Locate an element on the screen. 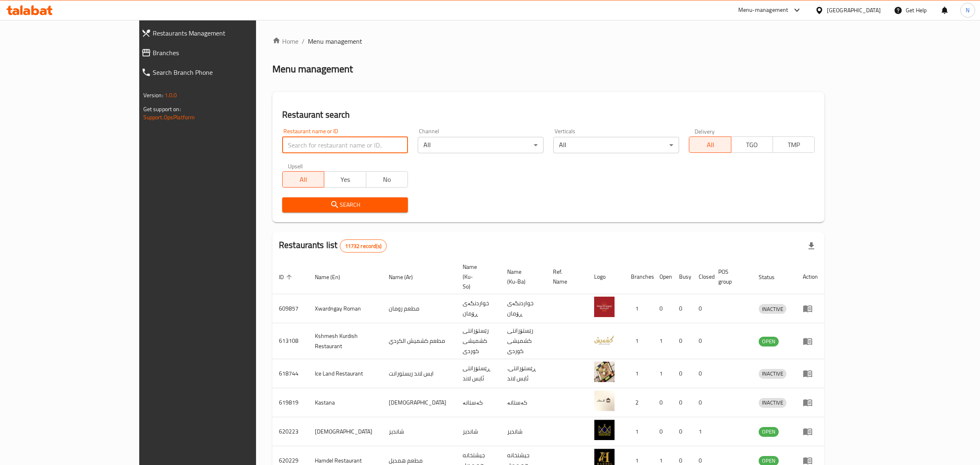 The width and height of the screenshot is (980, 465). span: Yes is located at coordinates (345, 179).